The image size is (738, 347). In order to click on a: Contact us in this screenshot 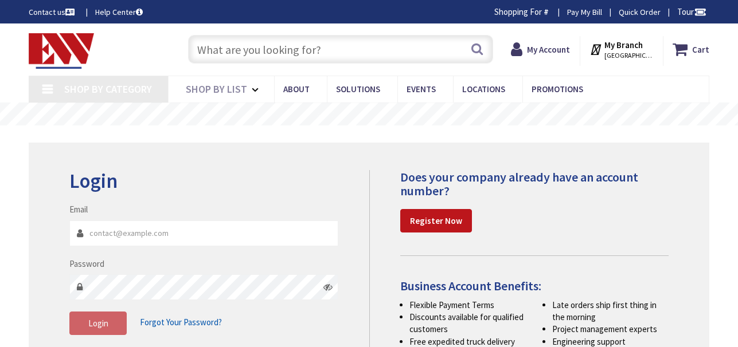, I will do `click(53, 12)`.